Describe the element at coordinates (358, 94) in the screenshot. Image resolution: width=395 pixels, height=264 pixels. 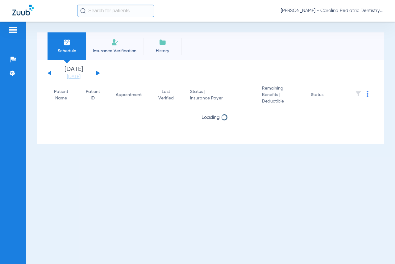
I see `img: filter.svg` at that location.